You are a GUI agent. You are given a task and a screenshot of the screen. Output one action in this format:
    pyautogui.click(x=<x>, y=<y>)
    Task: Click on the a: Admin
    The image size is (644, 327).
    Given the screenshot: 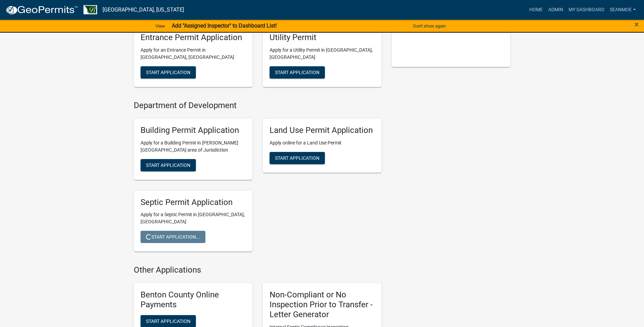 What is the action you would take?
    pyautogui.click(x=556, y=10)
    